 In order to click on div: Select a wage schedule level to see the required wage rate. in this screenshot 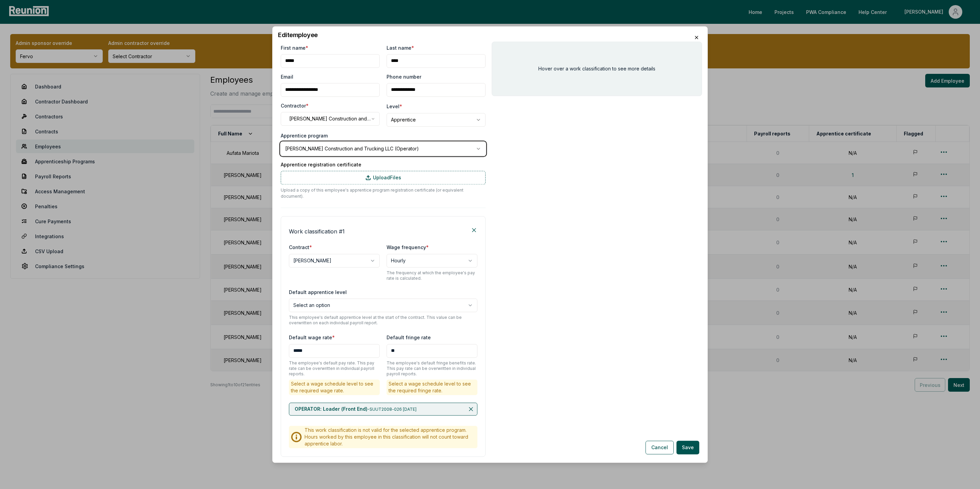, I will do `click(334, 387)`.